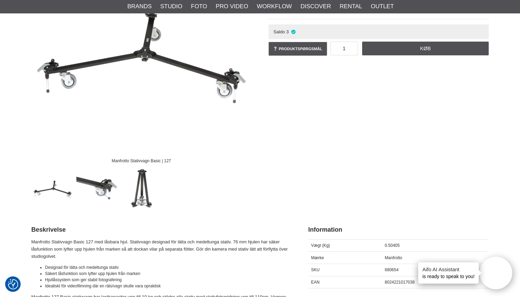  Describe the element at coordinates (168, 268) in the screenshot. I see `li: Designad för lätta och medeltunga stativ` at that location.